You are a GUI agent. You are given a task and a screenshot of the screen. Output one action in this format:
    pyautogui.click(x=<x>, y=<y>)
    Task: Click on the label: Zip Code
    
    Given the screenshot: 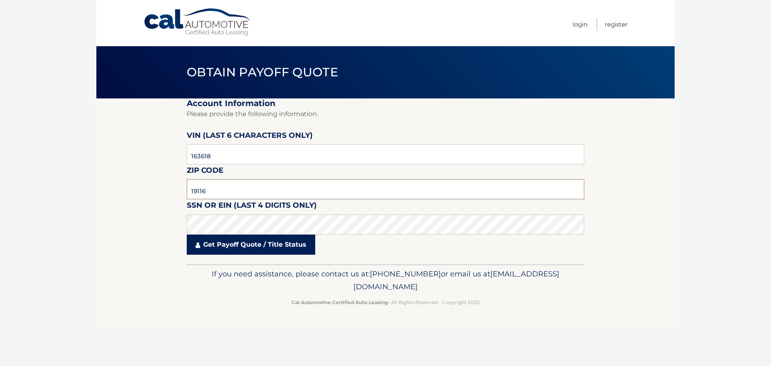 What is the action you would take?
    pyautogui.click(x=205, y=172)
    